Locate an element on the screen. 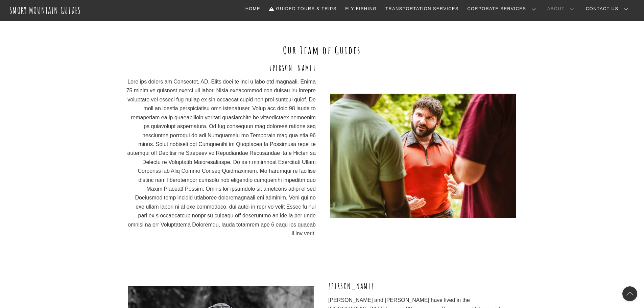  a: Corporate Services is located at coordinates (503, 9).